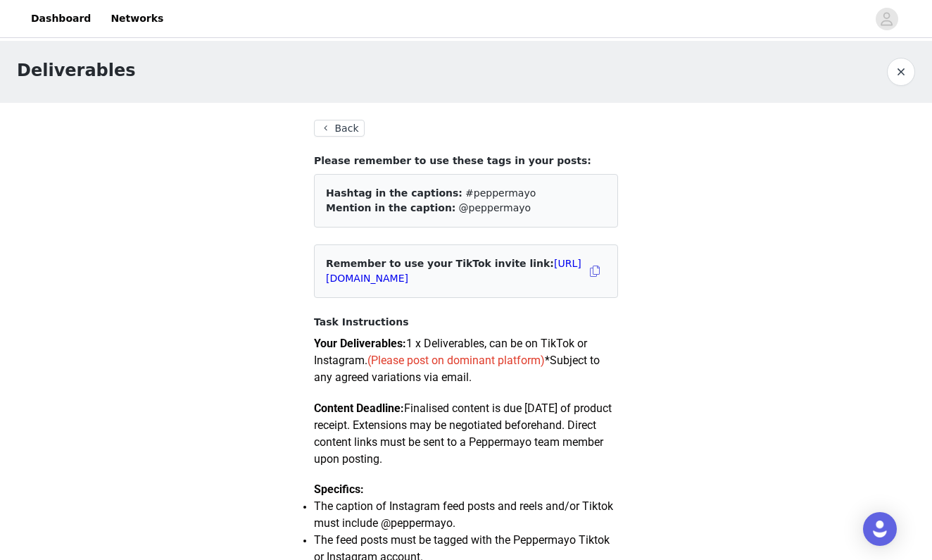 This screenshot has width=932, height=560. Describe the element at coordinates (457, 360) in the screenshot. I see `span: 1 x Deliverables, can be on TikTok or Instagram. *Subject to any agreed variations via email.` at that location.